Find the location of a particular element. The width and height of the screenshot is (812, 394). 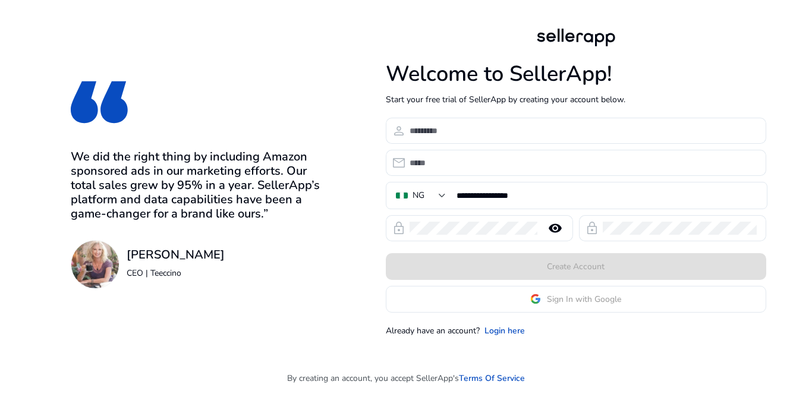

p: CEO | Teeccino is located at coordinates (175, 273).